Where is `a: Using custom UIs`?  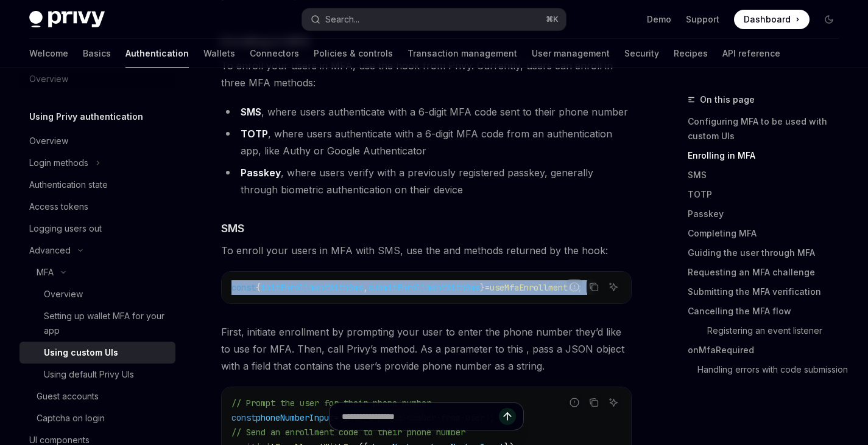
a: Using custom UIs is located at coordinates (98, 353).